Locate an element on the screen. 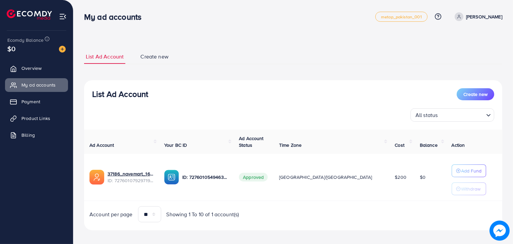  span: All status is located at coordinates (426, 115).